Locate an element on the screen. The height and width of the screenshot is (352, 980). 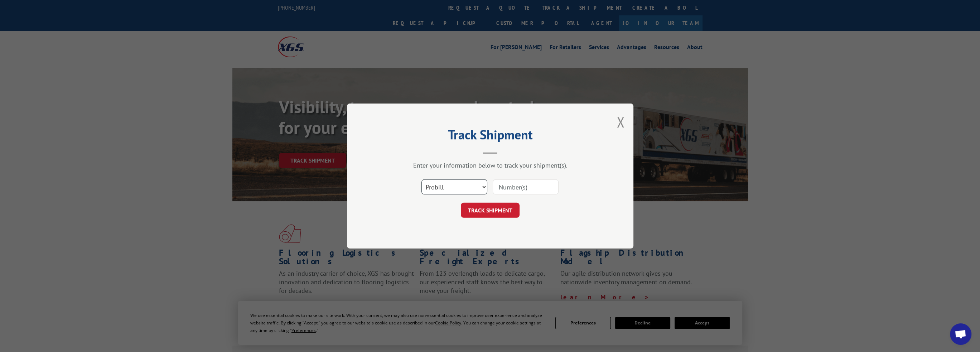
button: Close modal is located at coordinates (620, 122).